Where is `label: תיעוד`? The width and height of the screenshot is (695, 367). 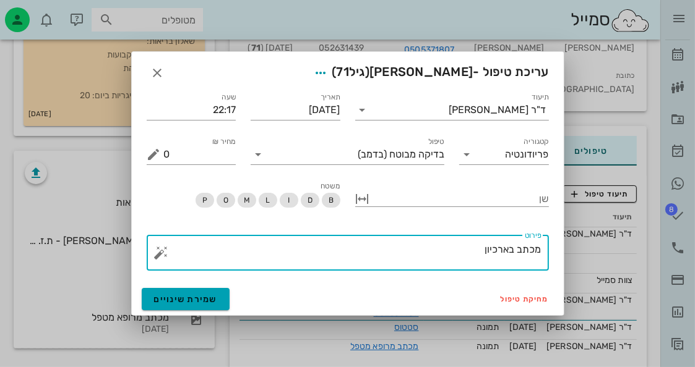 label: תיעוד is located at coordinates (540, 97).